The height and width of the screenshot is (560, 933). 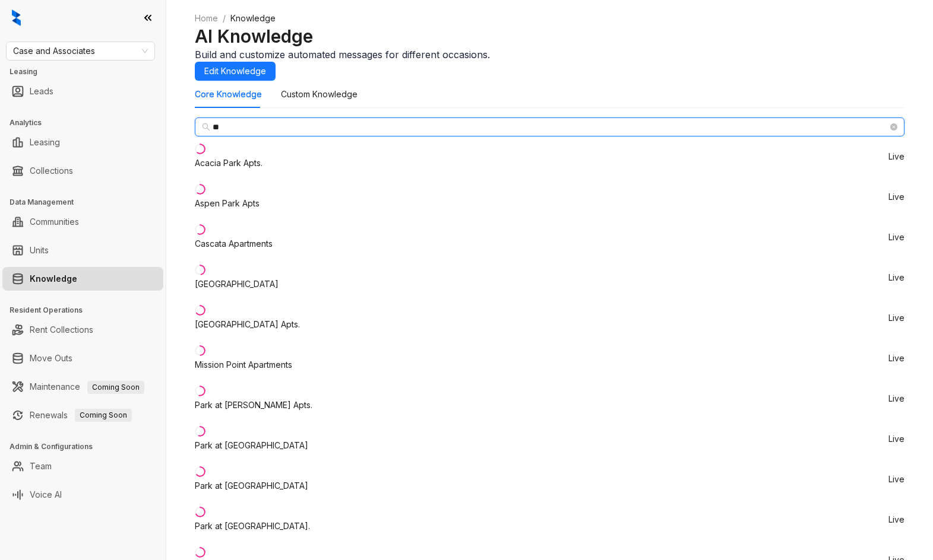 I want to click on a: Rent Collections, so click(x=61, y=330).